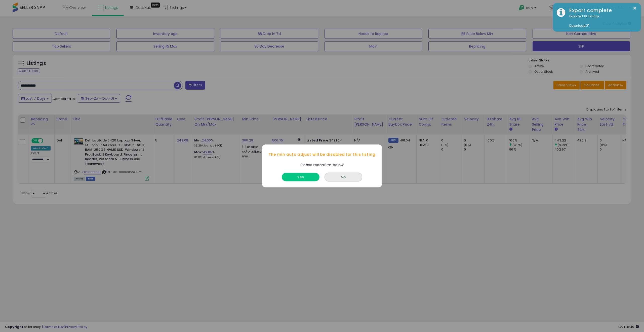  What do you see at coordinates (601, 21) in the screenshot?
I see `div: Exported 18 listings.` at bounding box center [601, 21].